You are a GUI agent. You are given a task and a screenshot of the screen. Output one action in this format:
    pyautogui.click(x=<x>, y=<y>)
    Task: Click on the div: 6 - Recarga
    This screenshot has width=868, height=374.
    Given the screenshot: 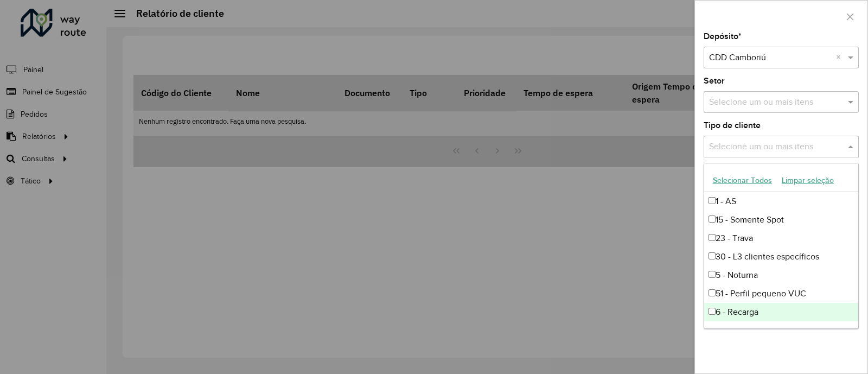 What is the action you would take?
    pyautogui.click(x=781, y=312)
    